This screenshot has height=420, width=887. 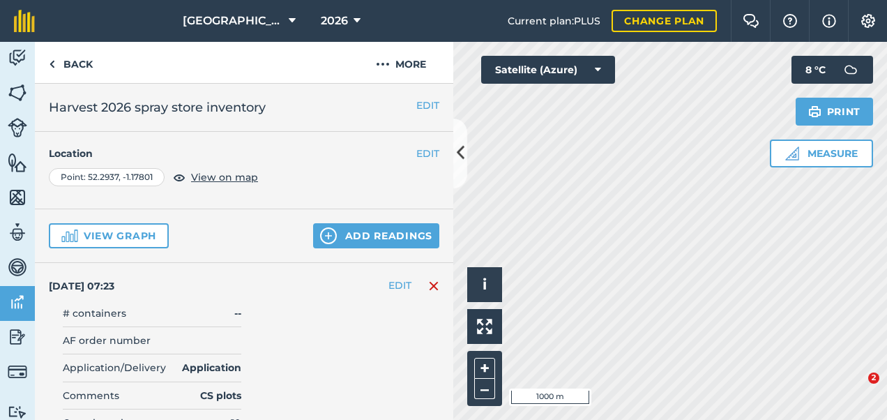 What do you see at coordinates (814, 112) in the screenshot?
I see `img: svg+xml;base64,PHN2ZyB4bWxucz0iaHR0cDovL3d3dy53My5vcmcvMjAwMC9zdmciIHdpZHRoPSIxOSIgaGVpZ2h0PSIyNC...` at bounding box center [814, 112].